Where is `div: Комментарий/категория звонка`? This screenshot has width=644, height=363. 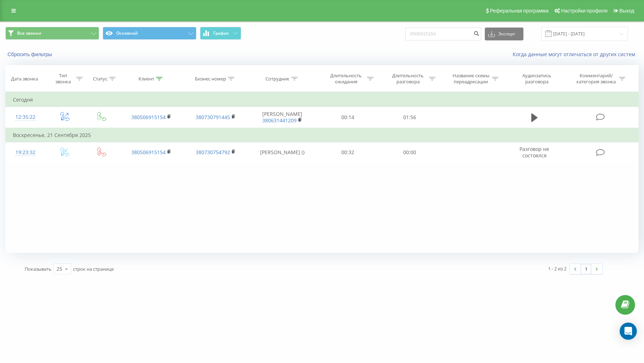 div: Комментарий/категория звонка is located at coordinates (596, 78).